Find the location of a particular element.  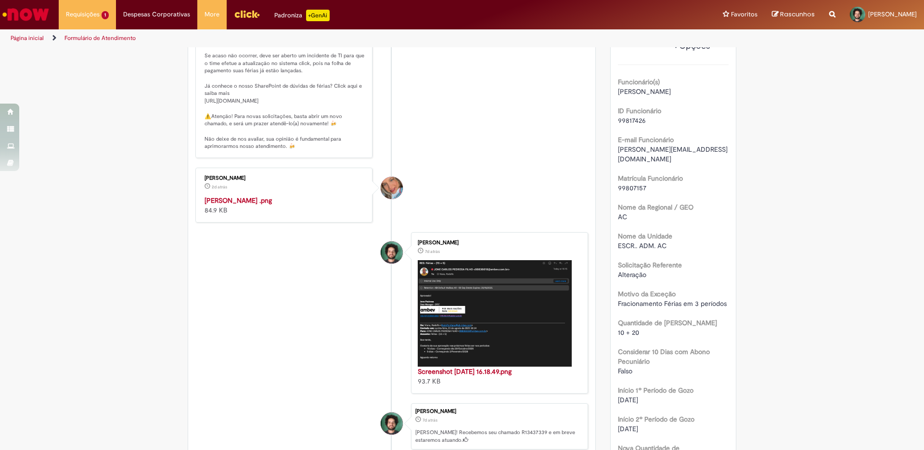

time: 21/08/2025 16:19:34 is located at coordinates (430, 420).